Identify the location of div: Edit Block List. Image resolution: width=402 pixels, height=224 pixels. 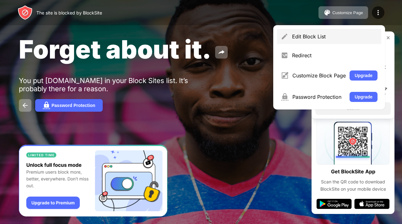
(335, 36).